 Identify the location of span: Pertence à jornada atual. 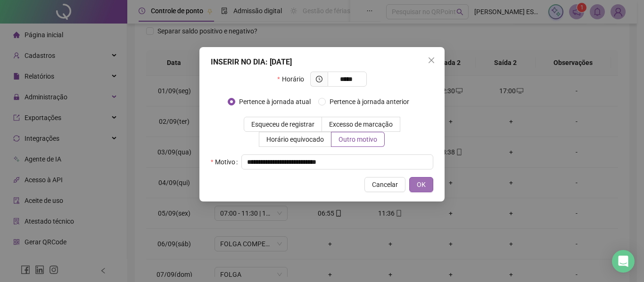
(275, 102).